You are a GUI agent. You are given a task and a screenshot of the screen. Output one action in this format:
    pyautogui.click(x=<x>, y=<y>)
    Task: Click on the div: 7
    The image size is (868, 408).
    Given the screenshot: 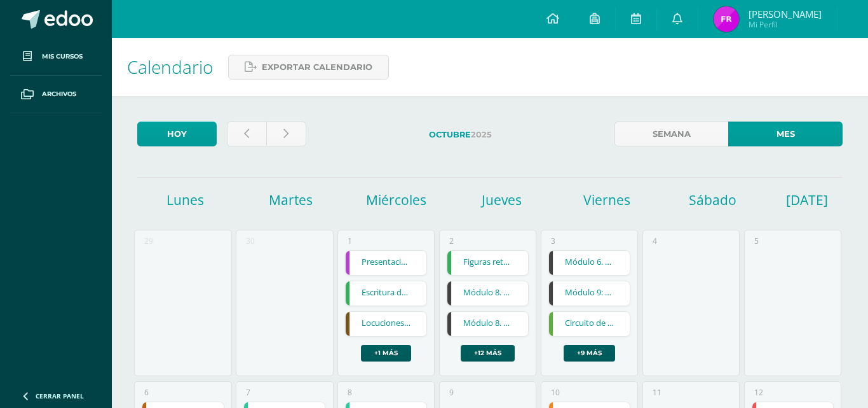 What is the action you would take?
    pyautogui.click(x=248, y=392)
    